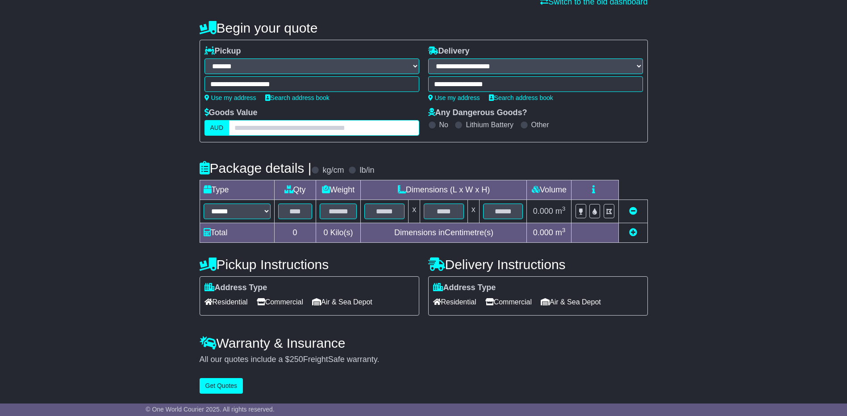 The width and height of the screenshot is (847, 416). What do you see at coordinates (478, 113) in the screenshot?
I see `label: Any Dangerous Goods?` at bounding box center [478, 113].